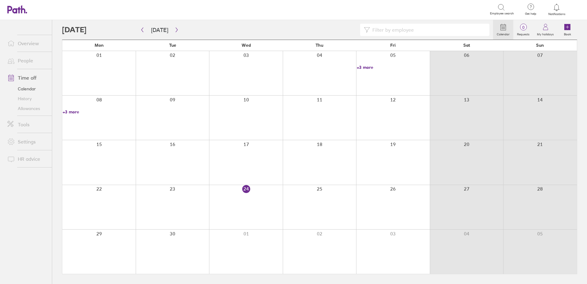 The height and width of the screenshot is (284, 587). I want to click on label: My holidays, so click(545, 33).